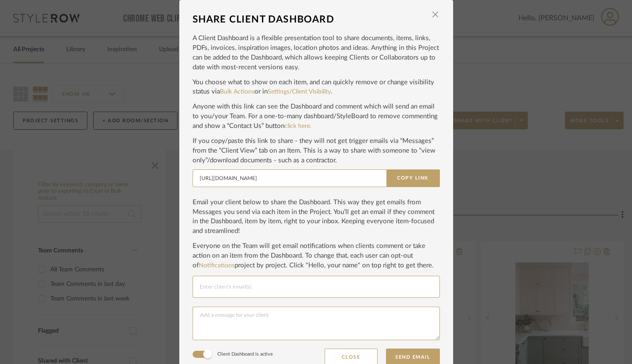 This screenshot has width=632, height=364. I want to click on p: You choose what to show on each item, and can quickly remove or change visibility status via or in ., so click(316, 87).